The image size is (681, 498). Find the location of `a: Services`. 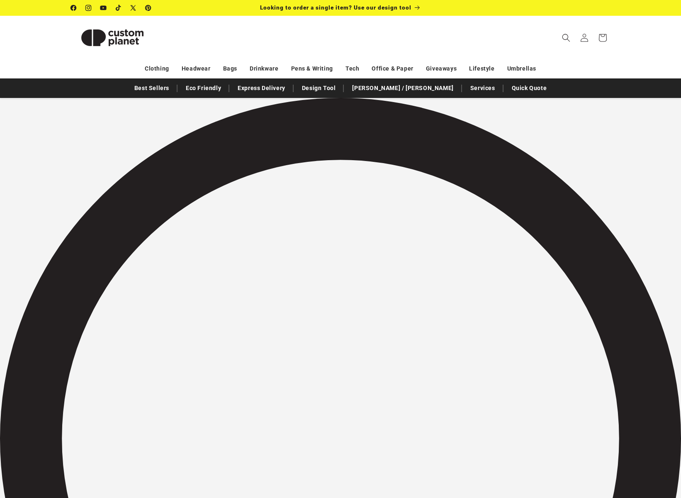

a: Services is located at coordinates (483, 88).